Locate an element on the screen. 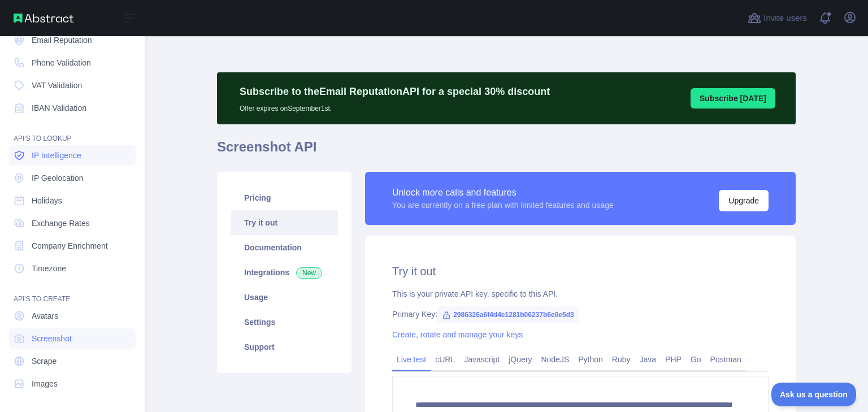 This screenshot has width=868, height=412. a: IP Intelligence is located at coordinates (73, 156).